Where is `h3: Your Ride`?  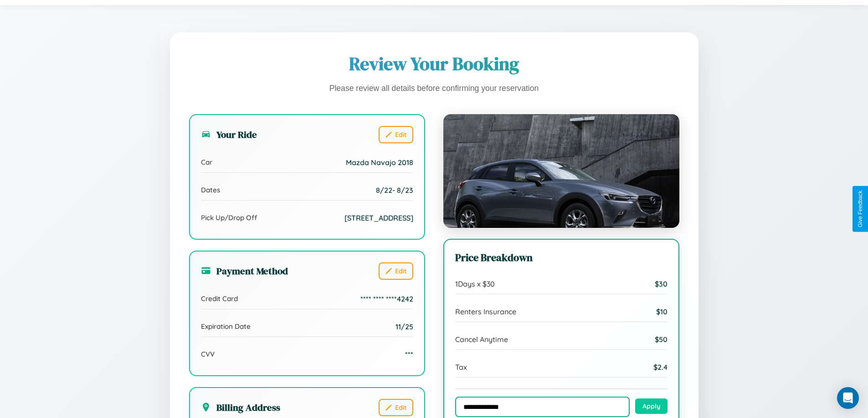
h3: Your Ride is located at coordinates (229, 134).